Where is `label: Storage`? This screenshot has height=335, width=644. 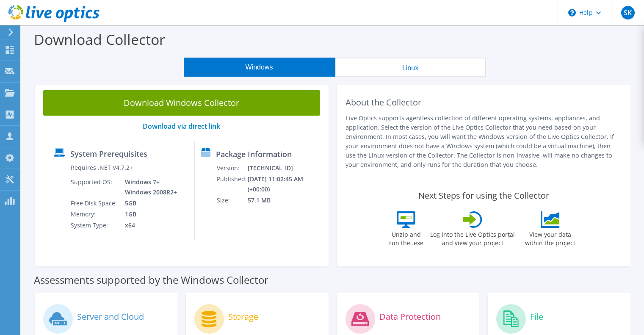 label: Storage is located at coordinates (243, 317).